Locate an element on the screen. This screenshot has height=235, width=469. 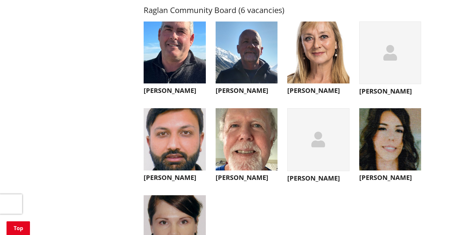
img: WO-B-RG__BAINS_S__wDBy3 is located at coordinates (174, 139).